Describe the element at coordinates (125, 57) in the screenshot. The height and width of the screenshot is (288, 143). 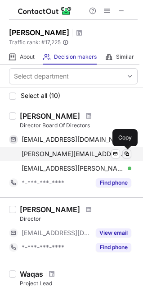
I see `span: Similar` at that location.